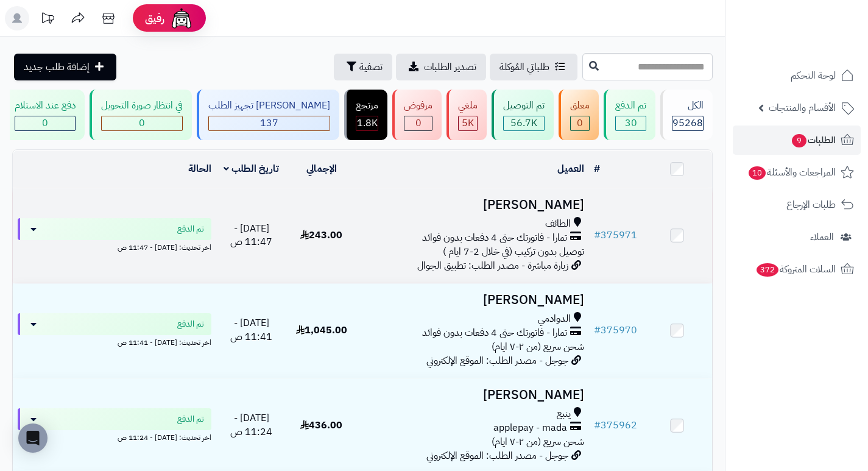  I want to click on span: المراجعات والأسئلة, so click(791, 173).